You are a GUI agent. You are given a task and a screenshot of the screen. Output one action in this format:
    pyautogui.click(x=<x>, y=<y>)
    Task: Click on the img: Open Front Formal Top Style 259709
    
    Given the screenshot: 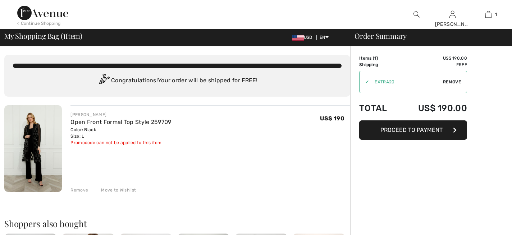 What is the action you would take?
    pyautogui.click(x=33, y=148)
    